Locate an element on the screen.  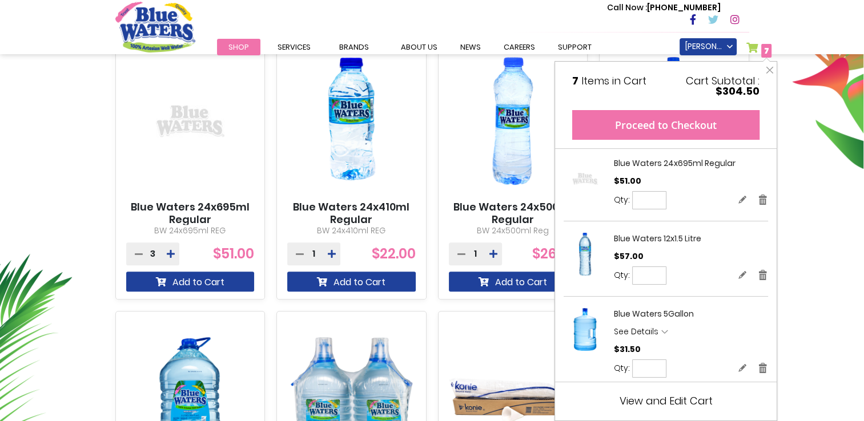
span: View and Edit Cart is located at coordinates (666, 401).